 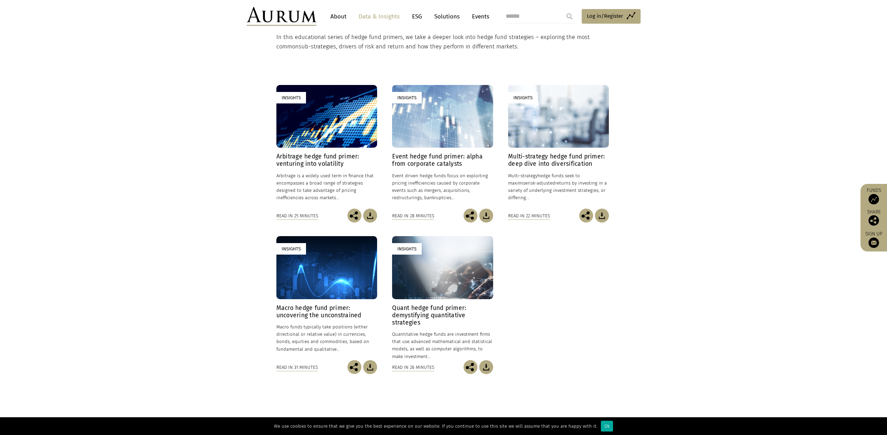 What do you see at coordinates (413, 216) in the screenshot?
I see `div: Read in 28 minutes` at bounding box center [413, 216].